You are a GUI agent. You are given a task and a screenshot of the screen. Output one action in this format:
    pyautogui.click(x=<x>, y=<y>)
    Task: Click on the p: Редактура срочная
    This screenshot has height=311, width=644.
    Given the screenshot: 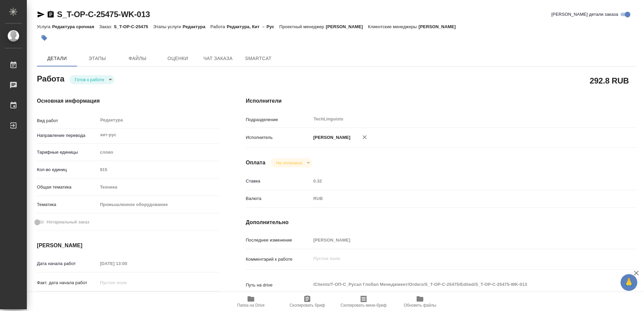 What is the action you would take?
    pyautogui.click(x=75, y=26)
    